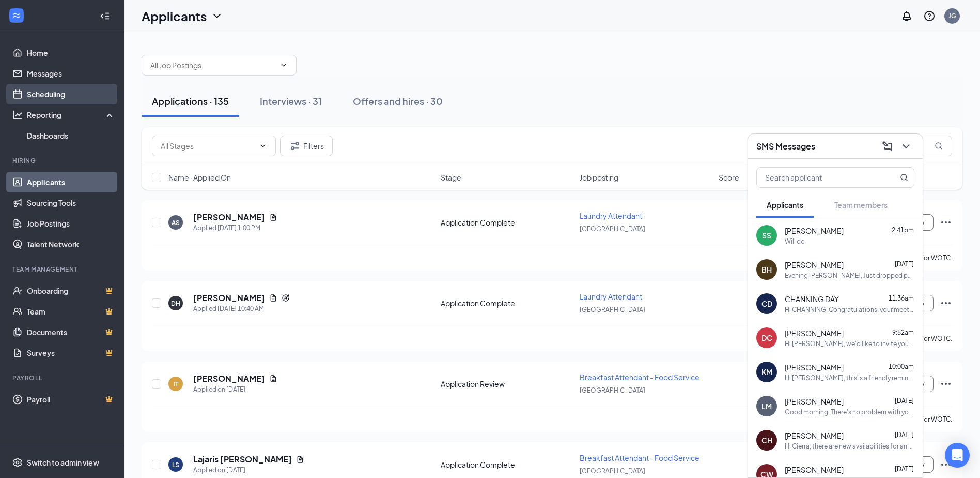 Image resolution: width=980 pixels, height=478 pixels. What do you see at coordinates (952, 15) in the screenshot?
I see `div: JG` at bounding box center [952, 15].